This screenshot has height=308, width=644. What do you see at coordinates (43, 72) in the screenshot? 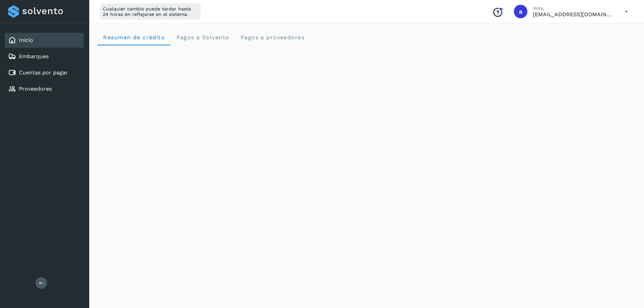
I see `a: Cuentas por pagar` at bounding box center [43, 72].